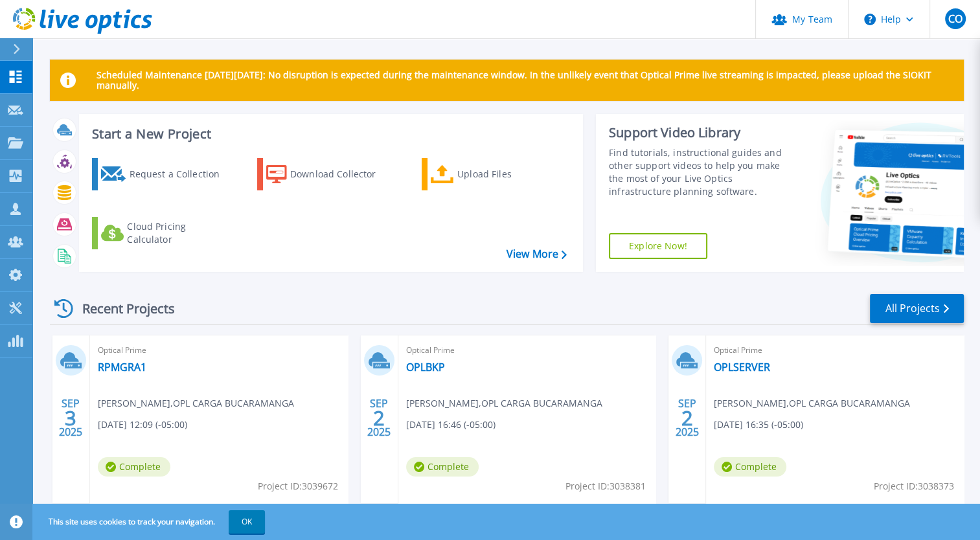  What do you see at coordinates (329, 174) in the screenshot?
I see `a: Download Collector` at bounding box center [329, 174].